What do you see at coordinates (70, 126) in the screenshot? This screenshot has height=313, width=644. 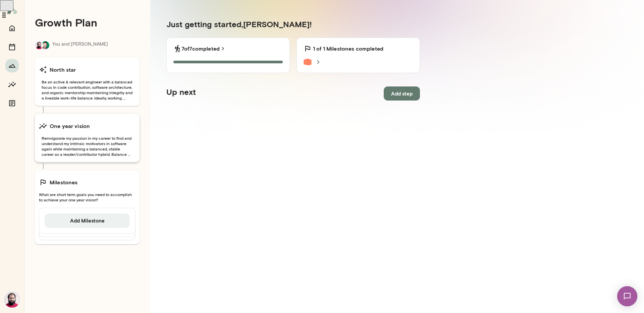 I see `h6: One year vision` at bounding box center [70, 126].